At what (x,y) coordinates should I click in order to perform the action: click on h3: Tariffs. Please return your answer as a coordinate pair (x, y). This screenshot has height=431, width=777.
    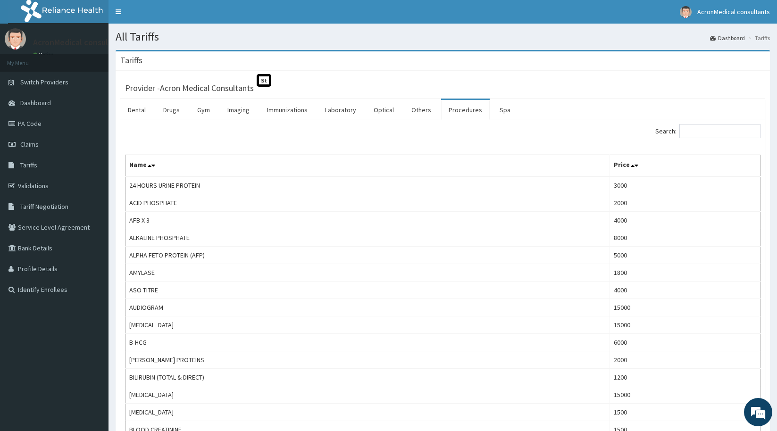
    Looking at the image, I should click on (131, 60).